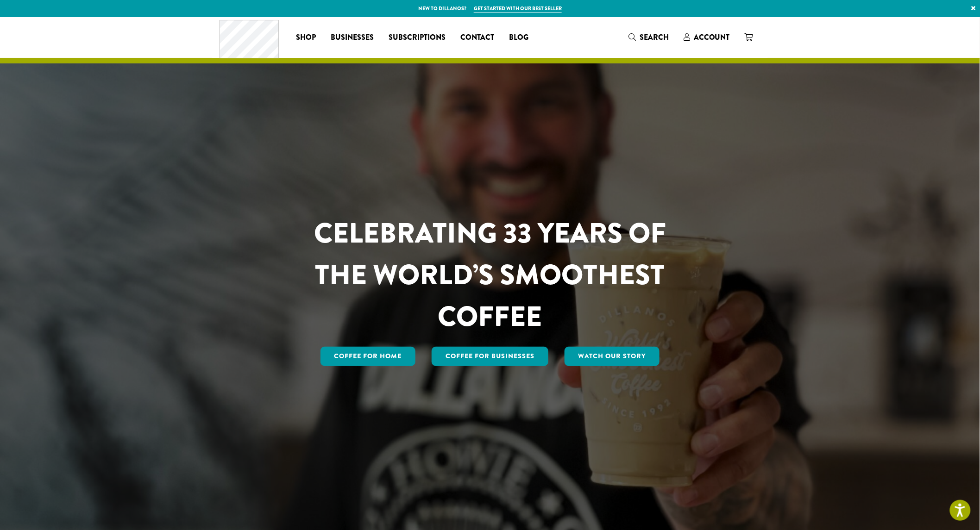 This screenshot has width=980, height=530. I want to click on a: Coffee For Businesses, so click(490, 357).